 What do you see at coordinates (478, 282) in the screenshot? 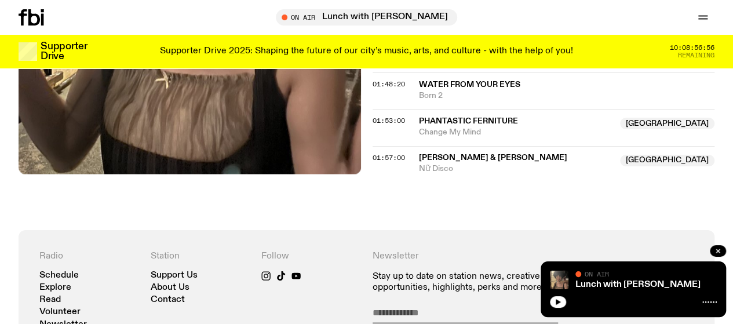
I see `p: Stay up to date on station news, creative opportunities, highlights, perks and more.` at bounding box center [478, 282].